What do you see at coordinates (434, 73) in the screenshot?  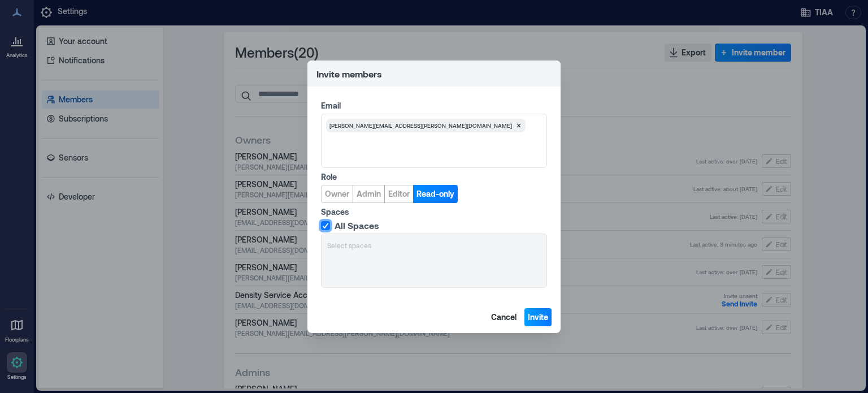 I see `header: Invite members` at bounding box center [434, 73].